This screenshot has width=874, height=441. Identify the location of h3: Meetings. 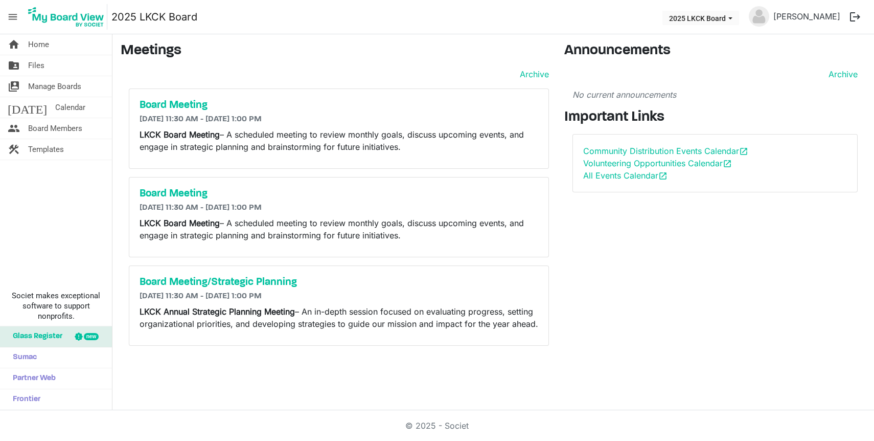
(335, 51).